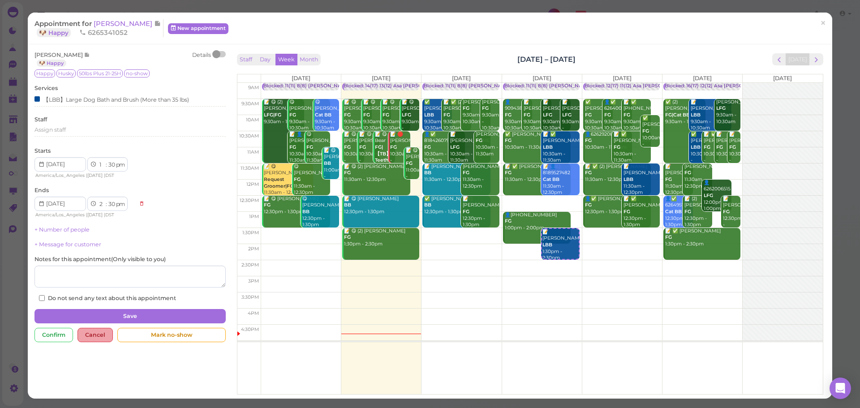 This screenshot has width=860, height=408. Describe the element at coordinates (551, 179) in the screenshot. I see `b: Cat BB` at that location.